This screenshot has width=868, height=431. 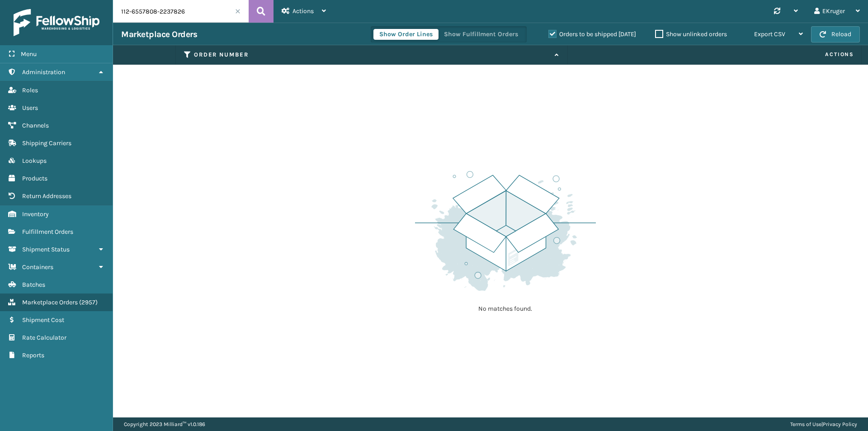 I want to click on p: Copyright 2023 Milliard™ v 1.0.186, so click(x=164, y=424).